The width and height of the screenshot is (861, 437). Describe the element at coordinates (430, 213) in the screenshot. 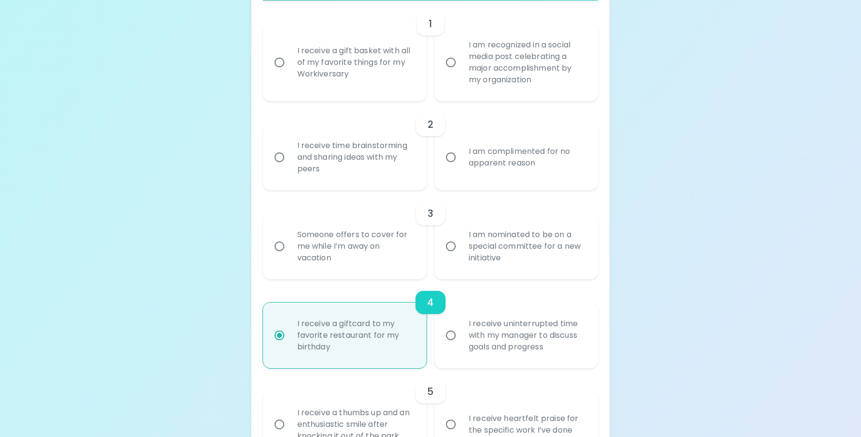

I see `h6: 3` at that location.